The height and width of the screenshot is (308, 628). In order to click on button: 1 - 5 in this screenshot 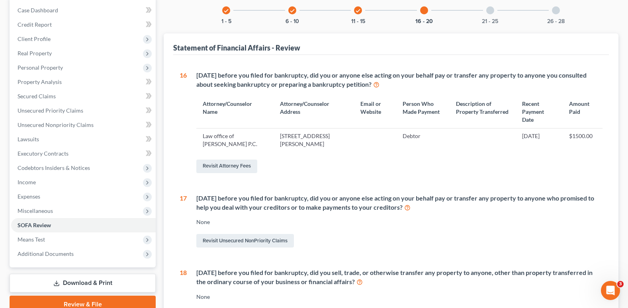, I will do `click(226, 22)`.